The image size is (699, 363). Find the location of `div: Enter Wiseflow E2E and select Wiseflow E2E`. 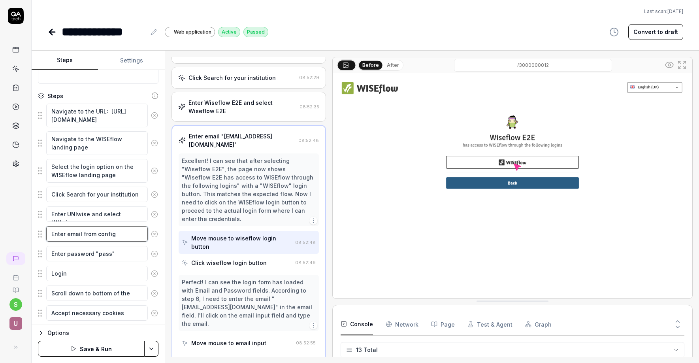

div: Enter Wiseflow E2E and select Wiseflow E2E is located at coordinates (242, 107).